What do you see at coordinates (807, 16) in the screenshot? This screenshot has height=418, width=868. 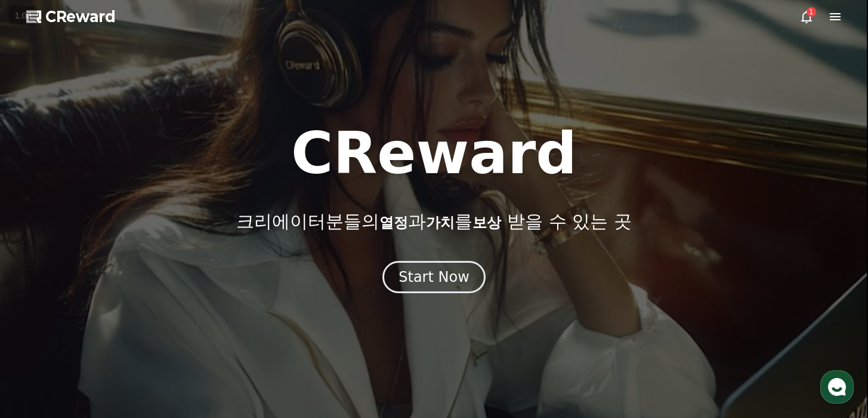 I see `a: 1` at bounding box center [807, 16].